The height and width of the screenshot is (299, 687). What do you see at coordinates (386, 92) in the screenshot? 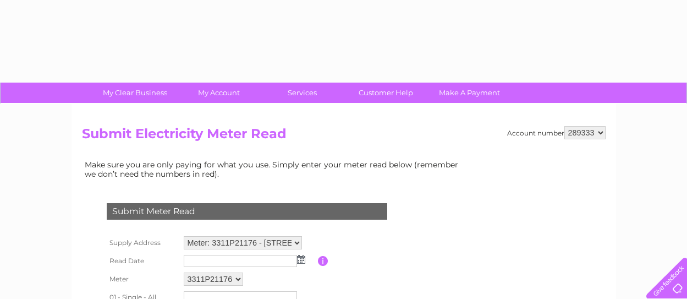
I see `a: Customer Help` at bounding box center [386, 92].